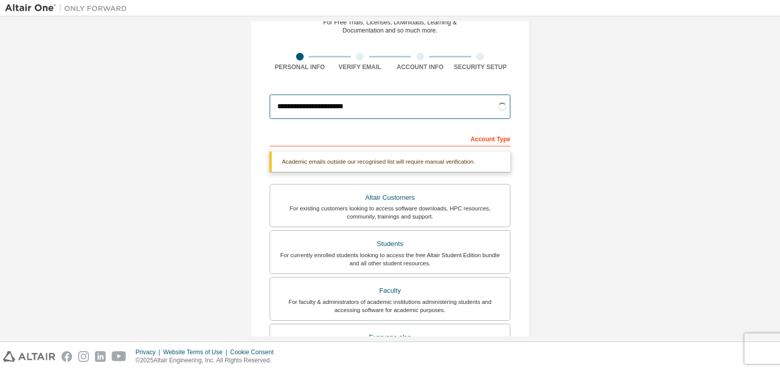 The width and height of the screenshot is (780, 371). Describe the element at coordinates (390, 337) in the screenshot. I see `div: Everyone else` at that location.